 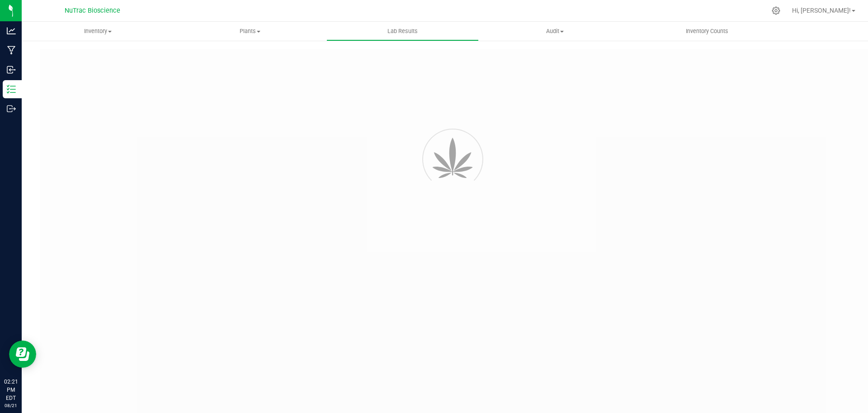 I want to click on a: Plants, so click(x=250, y=31).